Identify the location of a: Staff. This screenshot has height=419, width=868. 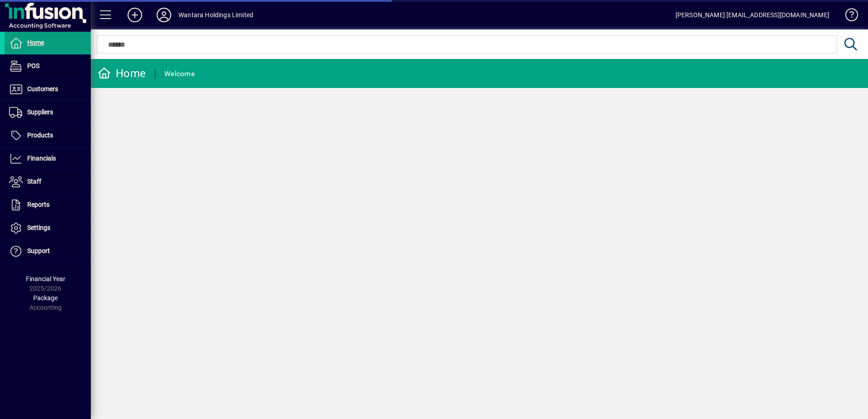
(48, 182).